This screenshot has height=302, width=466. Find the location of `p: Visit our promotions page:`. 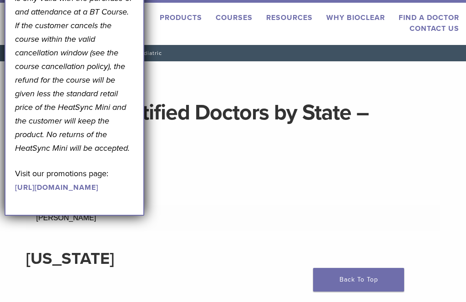

p: Visit our promotions page: is located at coordinates (74, 181).